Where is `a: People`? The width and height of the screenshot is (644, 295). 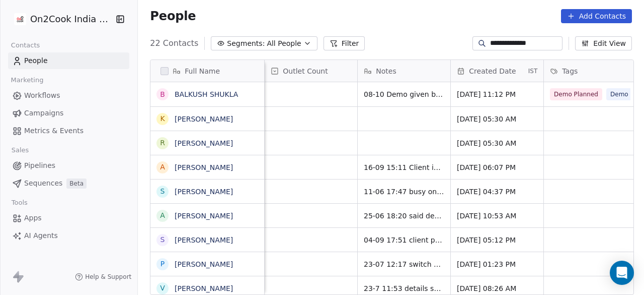
a: People is located at coordinates (69, 61).